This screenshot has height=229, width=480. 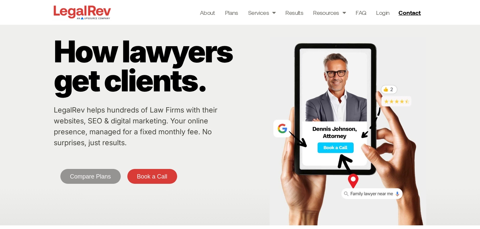 I want to click on a: About, so click(x=208, y=13).